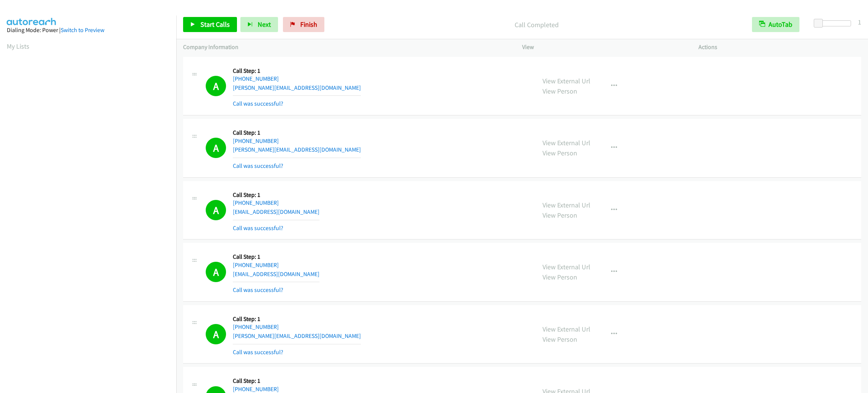  Describe the element at coordinates (88, 30) in the screenshot. I see `div: Dialing Mode: Power |` at that location.